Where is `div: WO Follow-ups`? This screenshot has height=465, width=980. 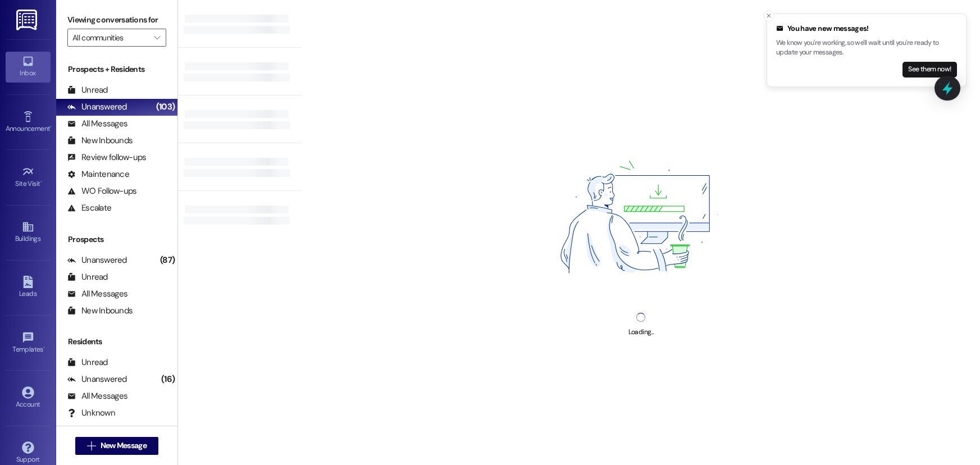
div: WO Follow-ups is located at coordinates (102, 191).